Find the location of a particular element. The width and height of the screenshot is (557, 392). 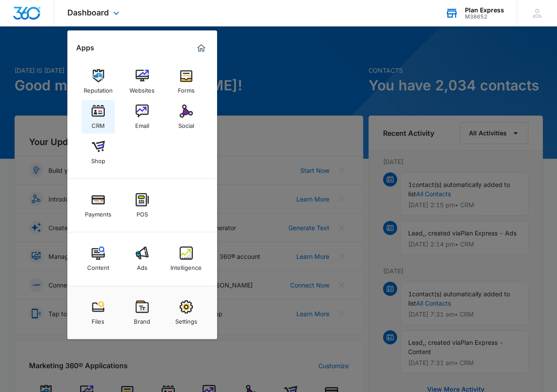

div: Shop is located at coordinates (98, 158).